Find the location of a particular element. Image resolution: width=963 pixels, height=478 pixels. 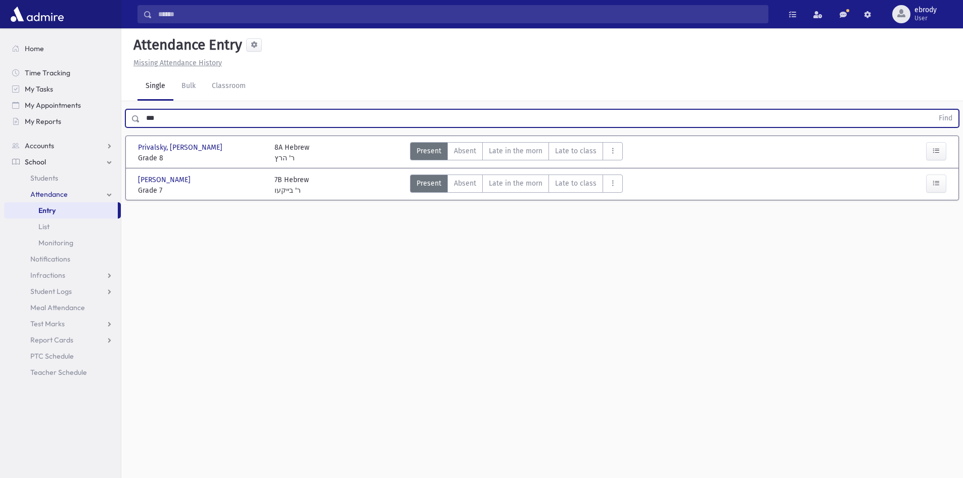

span: School is located at coordinates (35, 162).